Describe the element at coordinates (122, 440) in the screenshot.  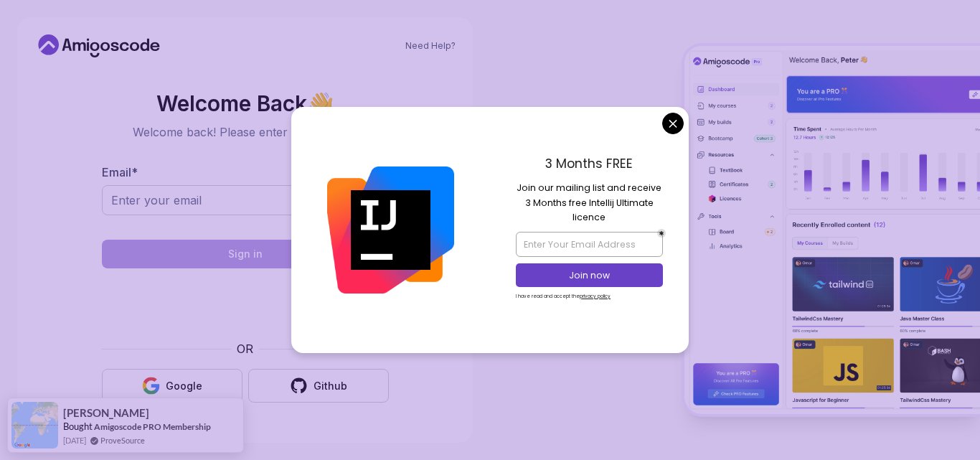
I see `a: ProveSource` at that location.